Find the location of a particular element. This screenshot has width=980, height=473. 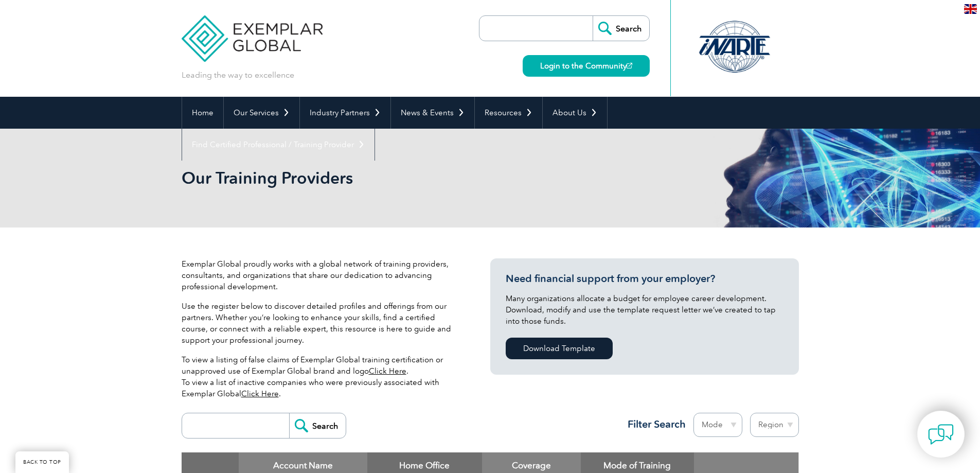

p: Many organizations allocate a budget for employee career development. Download, modify and use th... is located at coordinates (645, 310).